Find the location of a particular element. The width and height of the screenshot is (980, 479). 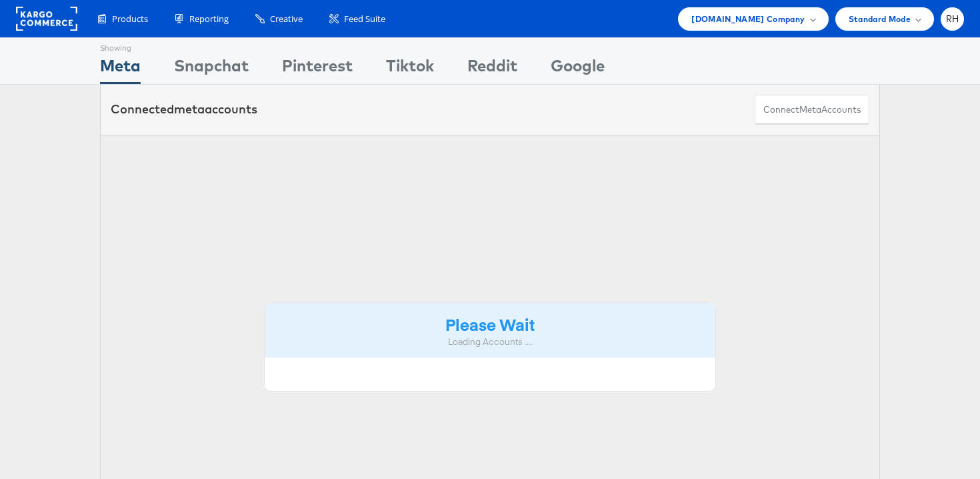

span: Standard Mode is located at coordinates (879, 19).